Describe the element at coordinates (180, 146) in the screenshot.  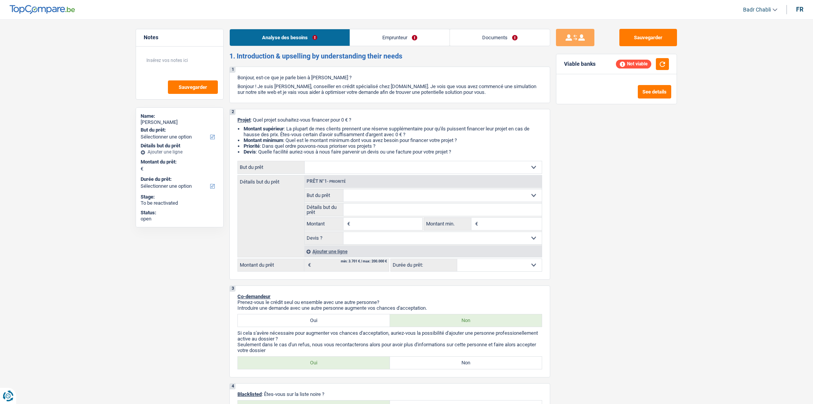
I see `div: Détails but du prêt` at that location.